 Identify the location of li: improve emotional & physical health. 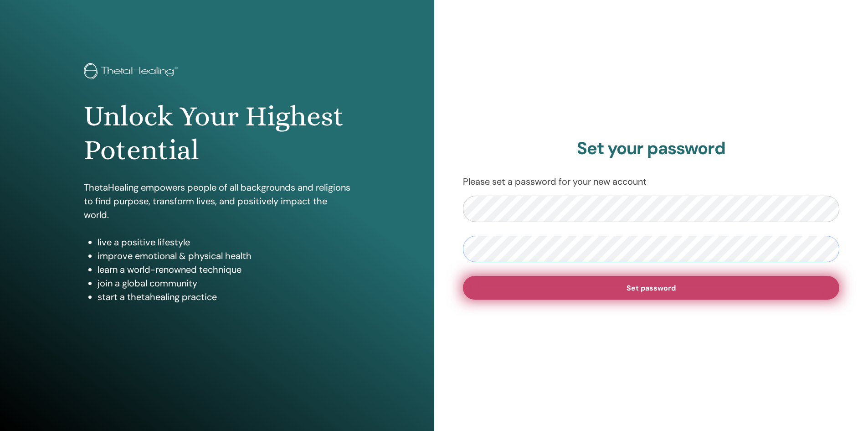
(224, 256).